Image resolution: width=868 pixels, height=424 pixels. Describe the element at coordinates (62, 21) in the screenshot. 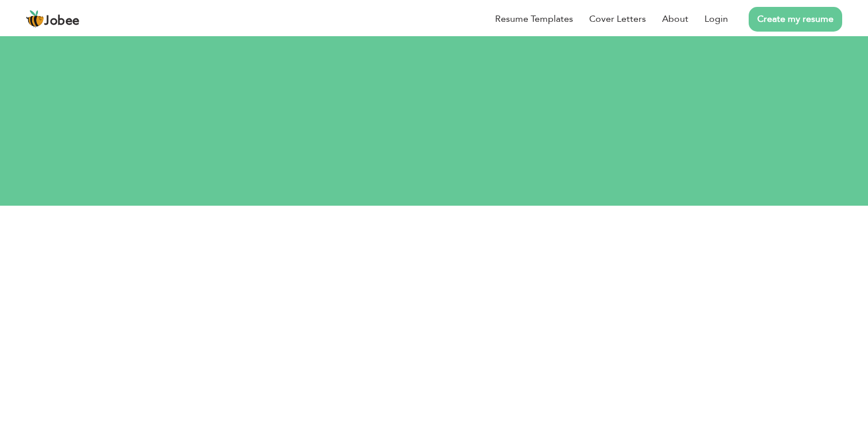

I see `span: Jobee` at that location.